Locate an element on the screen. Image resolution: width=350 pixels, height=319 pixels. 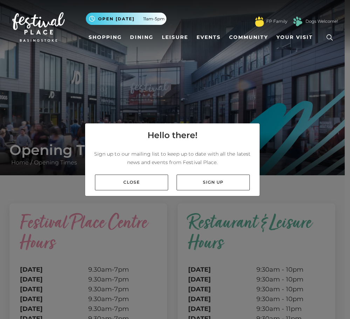
span: Your Visit is located at coordinates (294, 37).